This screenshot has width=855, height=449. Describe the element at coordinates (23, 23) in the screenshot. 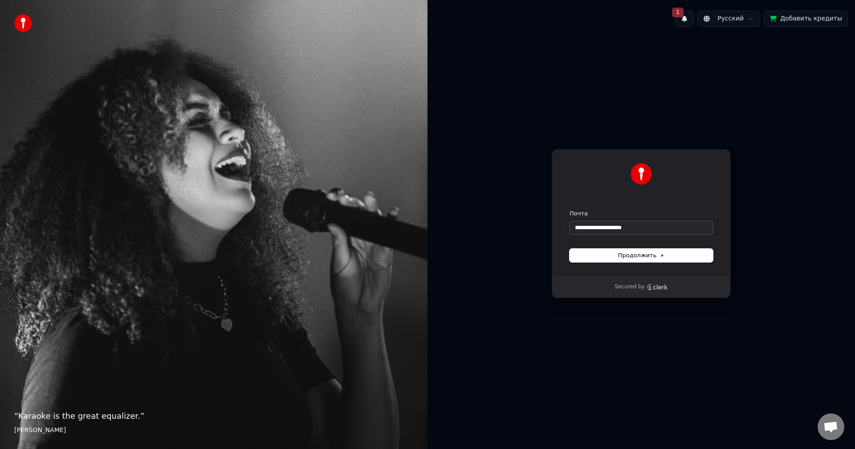

I see `img: youka` at that location.